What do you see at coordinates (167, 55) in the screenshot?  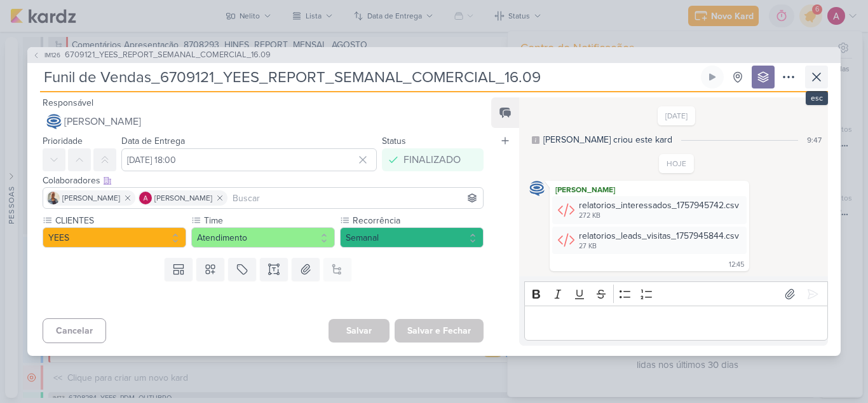 I see `span: 6709121_YEES_REPORT_SEMANAL_COMERCIAL_16.09` at bounding box center [167, 55].